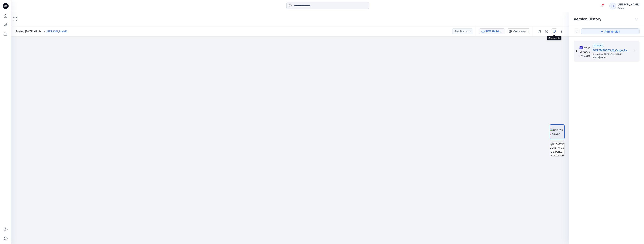  I want to click on img: FW22MP0005_M_Cargo_Pants_Nongraded, so click(585, 51).